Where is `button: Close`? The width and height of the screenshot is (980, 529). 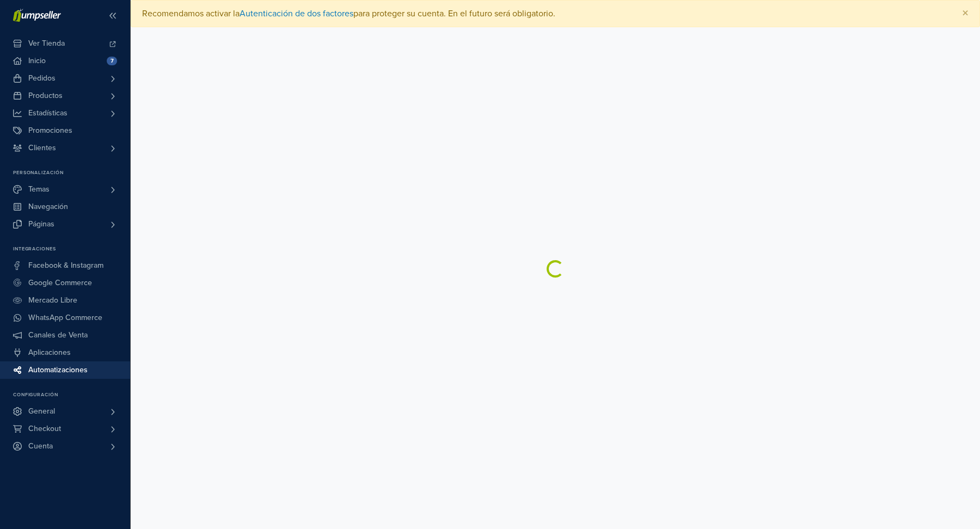 button: Close is located at coordinates (965, 14).